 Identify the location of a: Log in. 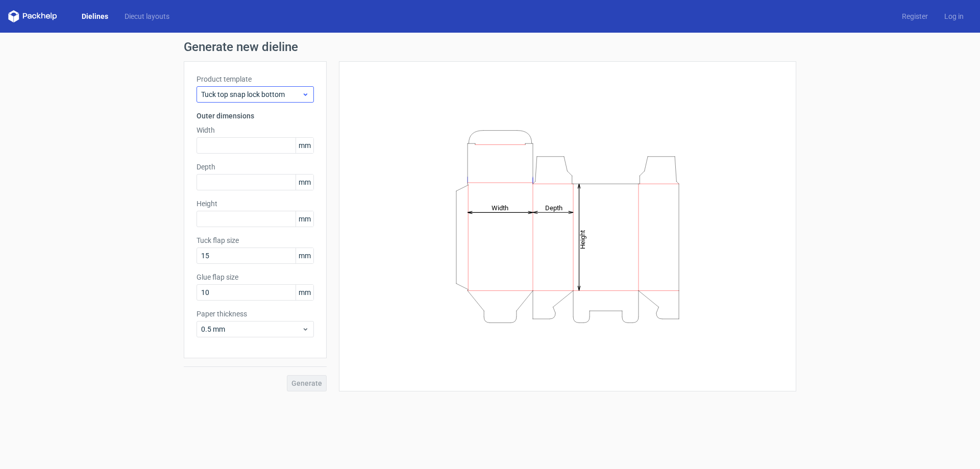
(953, 17).